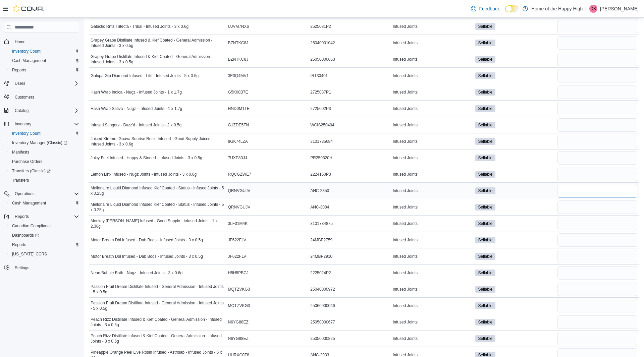  Describe the element at coordinates (239, 109) in the screenshot. I see `span: HND0M1TE` at that location.